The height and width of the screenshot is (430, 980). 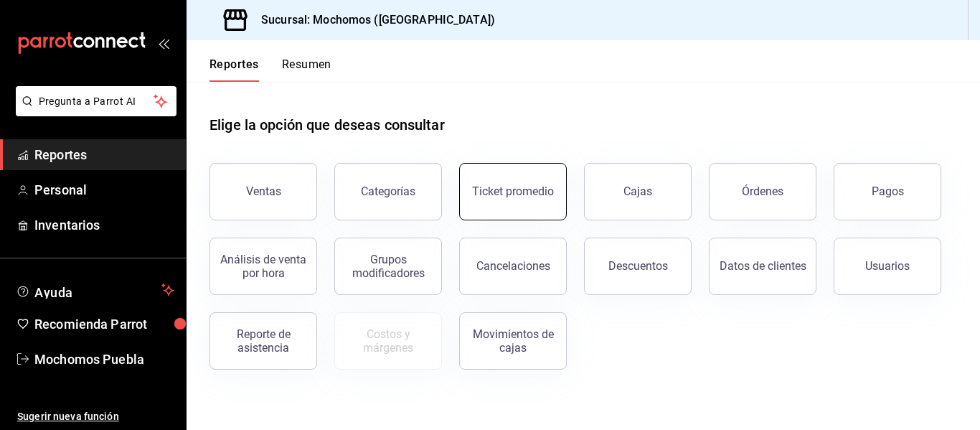 What do you see at coordinates (388, 341) in the screenshot?
I see `div: Costos y márgenes` at bounding box center [388, 341].